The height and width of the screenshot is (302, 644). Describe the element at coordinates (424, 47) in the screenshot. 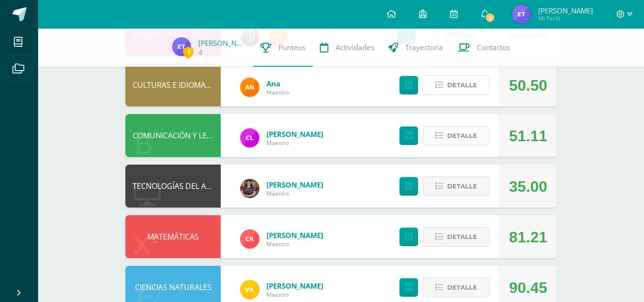

I see `span: Trayectoria` at that location.